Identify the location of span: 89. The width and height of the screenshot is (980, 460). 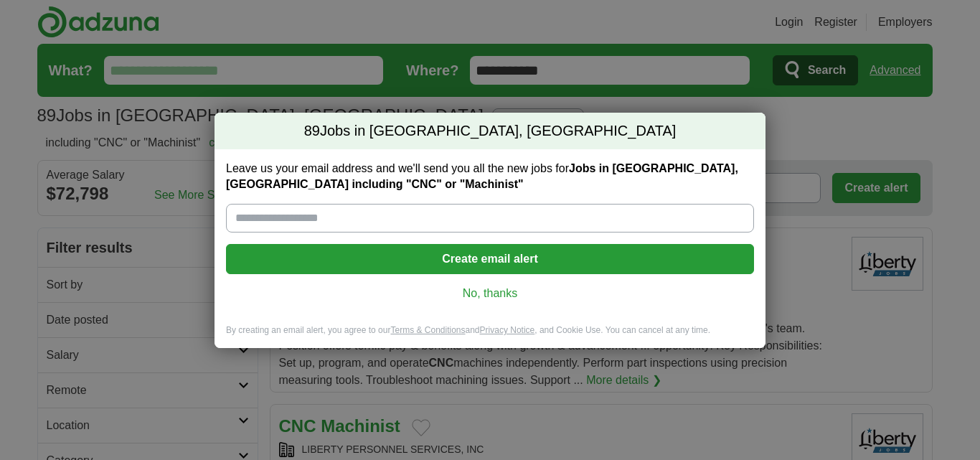
(312, 131).